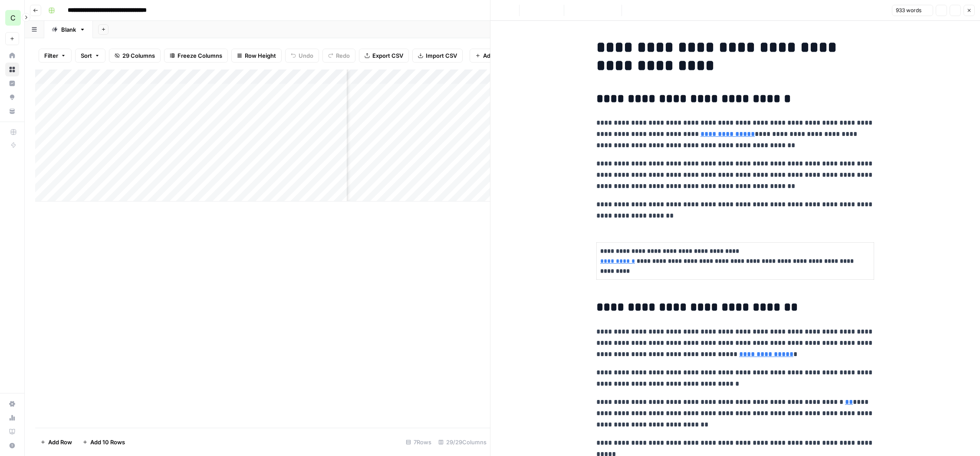 The width and height of the screenshot is (980, 456). I want to click on span: Import CSV, so click(441, 56).